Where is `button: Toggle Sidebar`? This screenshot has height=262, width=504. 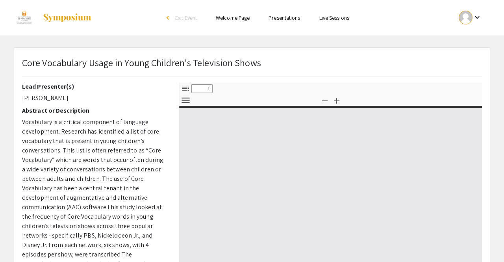
button: Toggle Sidebar is located at coordinates (185, 88).